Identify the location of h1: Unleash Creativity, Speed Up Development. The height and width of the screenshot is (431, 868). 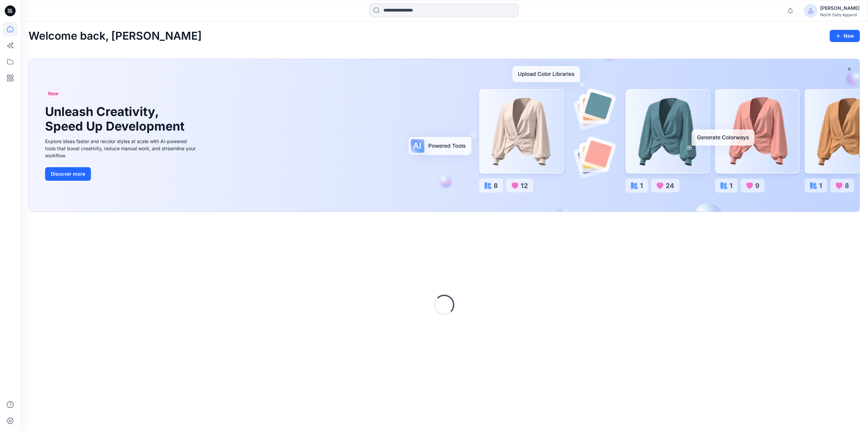
(116, 119).